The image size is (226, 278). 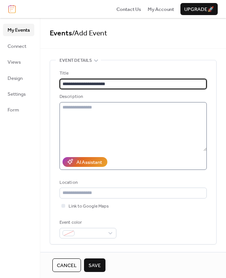 I want to click on span: Contact Us, so click(x=129, y=9).